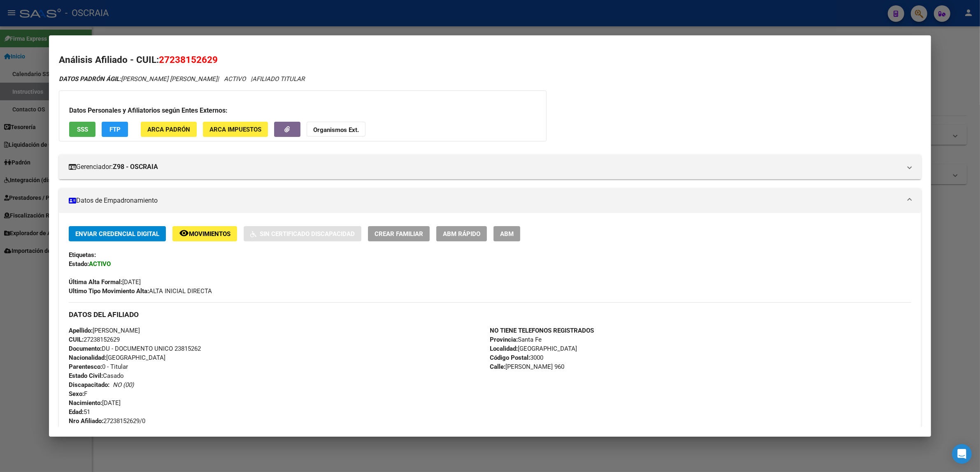 Image resolution: width=980 pixels, height=472 pixels. I want to click on strong: NO TIENE TELEFONOS REGISTRADOS, so click(542, 331).